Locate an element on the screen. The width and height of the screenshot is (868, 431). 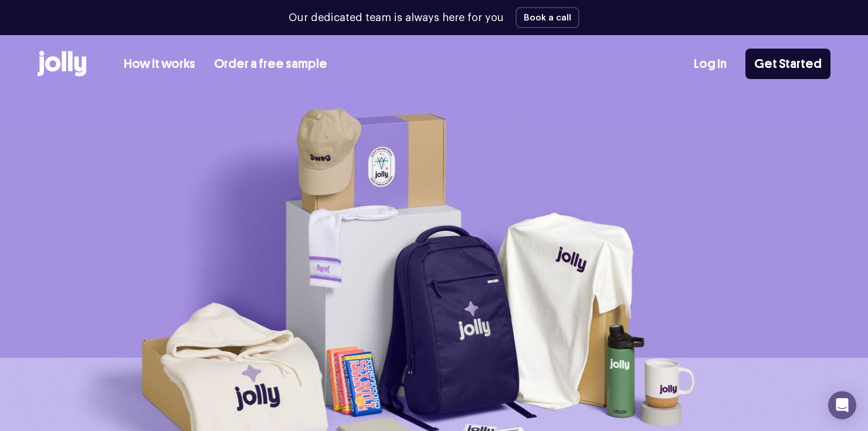
p: Our dedicated team is always here for you is located at coordinates (396, 18).